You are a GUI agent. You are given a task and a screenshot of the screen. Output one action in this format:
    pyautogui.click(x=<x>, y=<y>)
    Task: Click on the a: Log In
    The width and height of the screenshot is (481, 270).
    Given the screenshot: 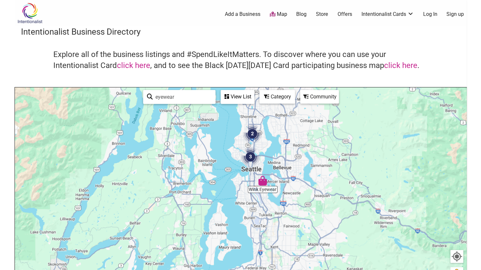 What is the action you would take?
    pyautogui.click(x=430, y=14)
    